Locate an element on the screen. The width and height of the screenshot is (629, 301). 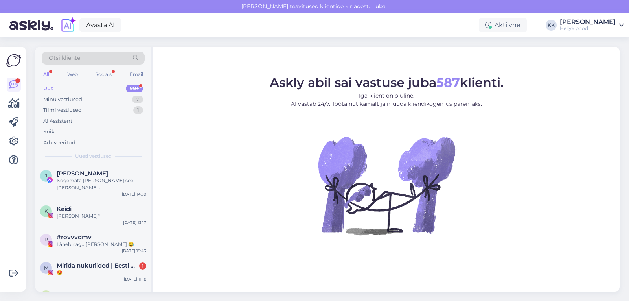
div: AI Assistent is located at coordinates (58, 121).